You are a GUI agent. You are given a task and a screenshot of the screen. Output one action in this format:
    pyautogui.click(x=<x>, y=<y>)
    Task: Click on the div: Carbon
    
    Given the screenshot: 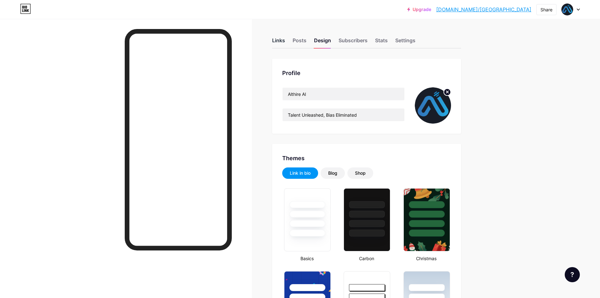 What is the action you would take?
    pyautogui.click(x=367, y=258)
    